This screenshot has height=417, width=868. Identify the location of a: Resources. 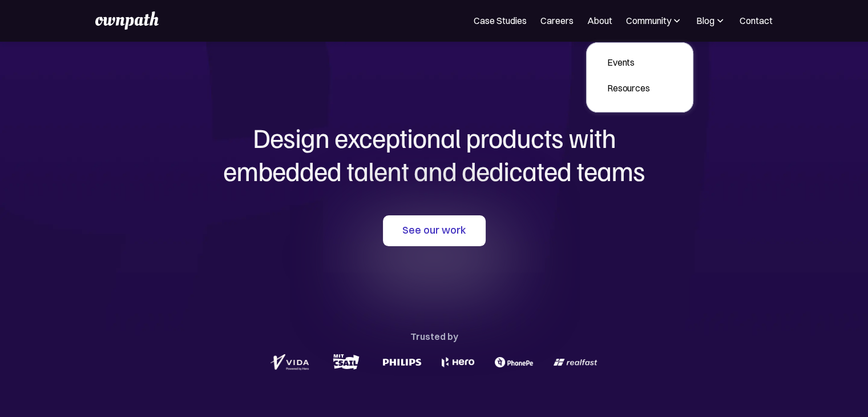
(628, 88).